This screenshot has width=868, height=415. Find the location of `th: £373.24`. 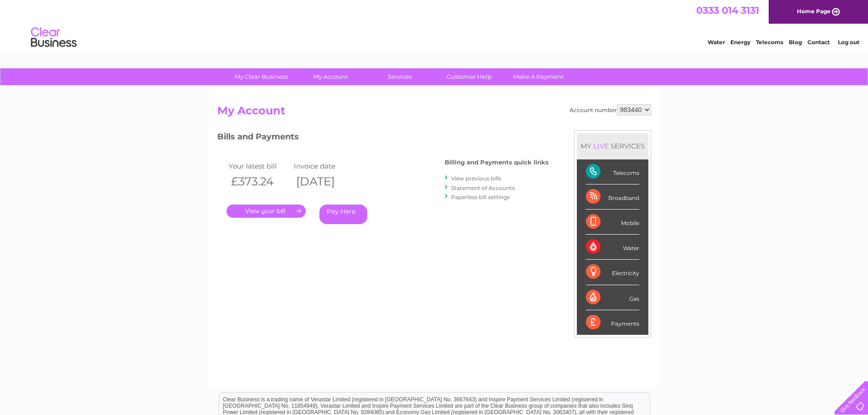

th: £373.24 is located at coordinates (259, 182).